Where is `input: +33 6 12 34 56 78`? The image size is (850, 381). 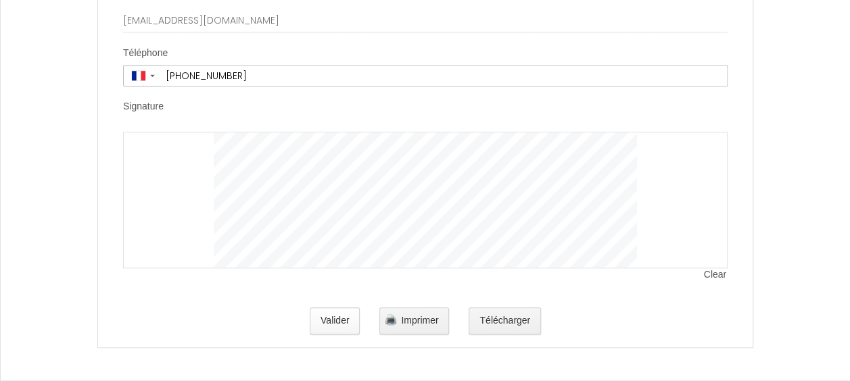
input: +33 6 12 34 56 78 is located at coordinates (444, 76).